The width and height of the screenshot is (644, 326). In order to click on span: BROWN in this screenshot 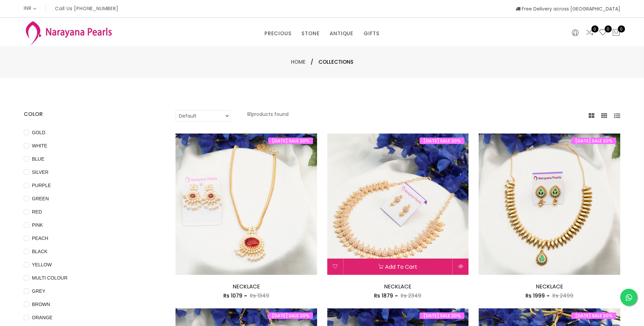, I will do `click(41, 304)`.